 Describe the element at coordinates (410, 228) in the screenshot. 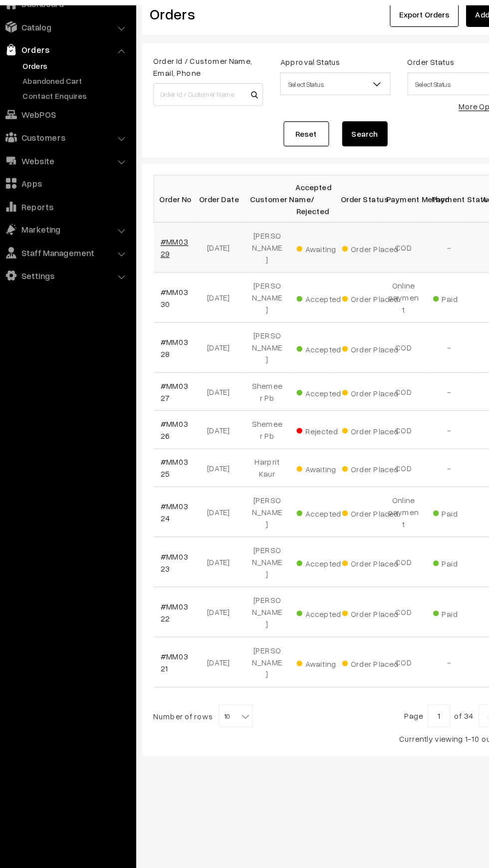

I see `th: Payment Status` at that location.